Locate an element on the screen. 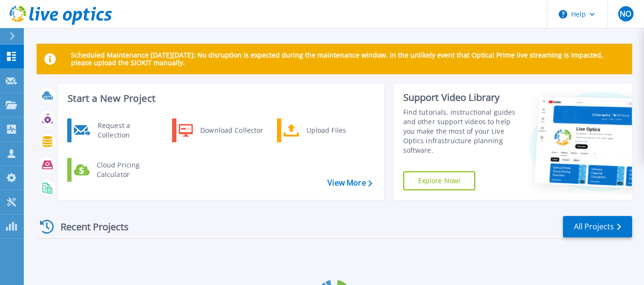 The height and width of the screenshot is (285, 644). a: Download Collector is located at coordinates (221, 131).